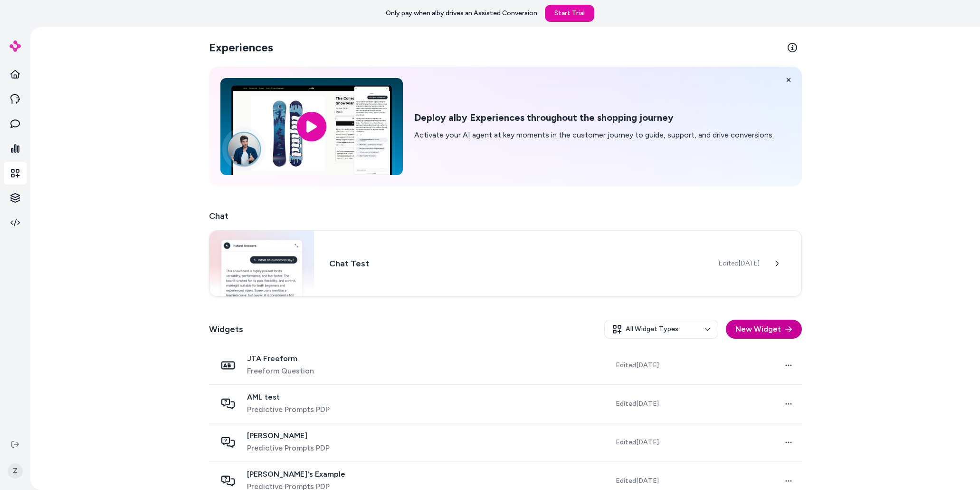 This screenshot has width=980, height=490. What do you see at coordinates (594, 135) in the screenshot?
I see `p: Activate your AI agent at key moments in the customer journey to guide, support, and drive conver...` at bounding box center [594, 135].